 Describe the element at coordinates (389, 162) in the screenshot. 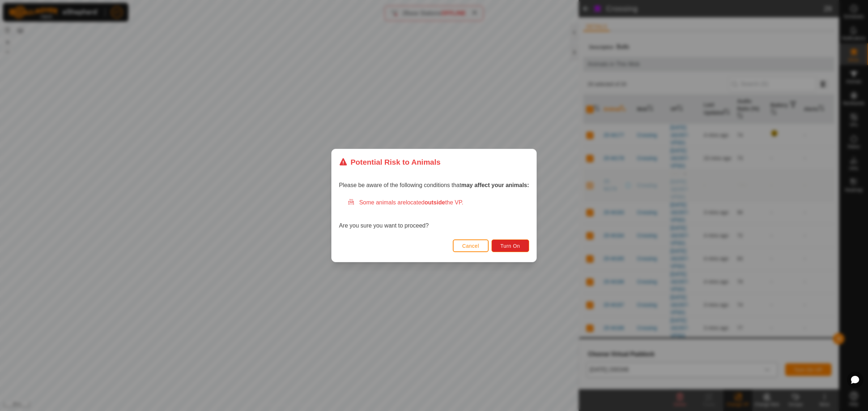

I see `div: Potential Risk to Animals` at that location.